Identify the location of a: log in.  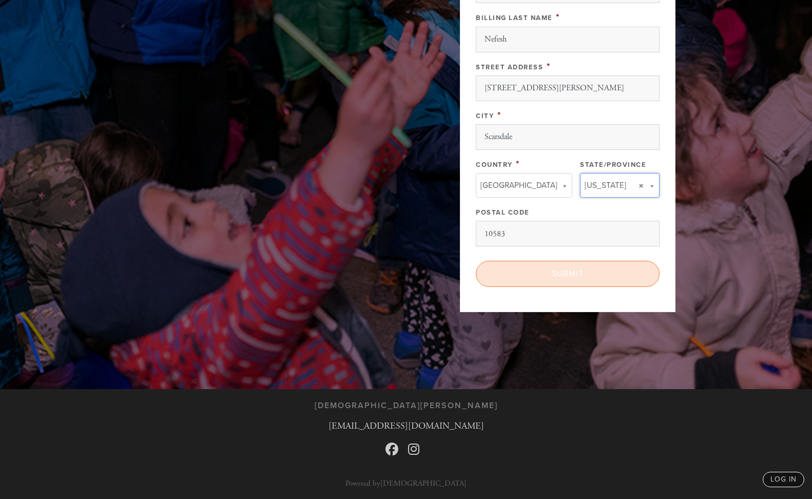
(783, 479).